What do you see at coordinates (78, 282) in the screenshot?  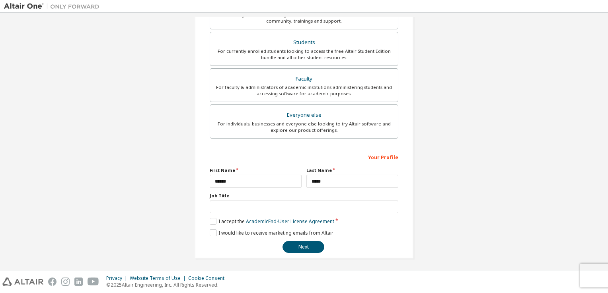 I see `img: linkedin.svg` at bounding box center [78, 282].